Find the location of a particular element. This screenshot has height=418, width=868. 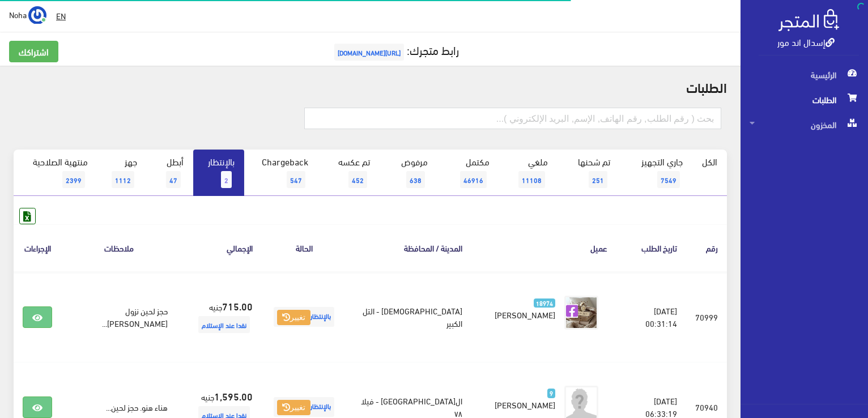

td: جنيه is located at coordinates (219, 317).